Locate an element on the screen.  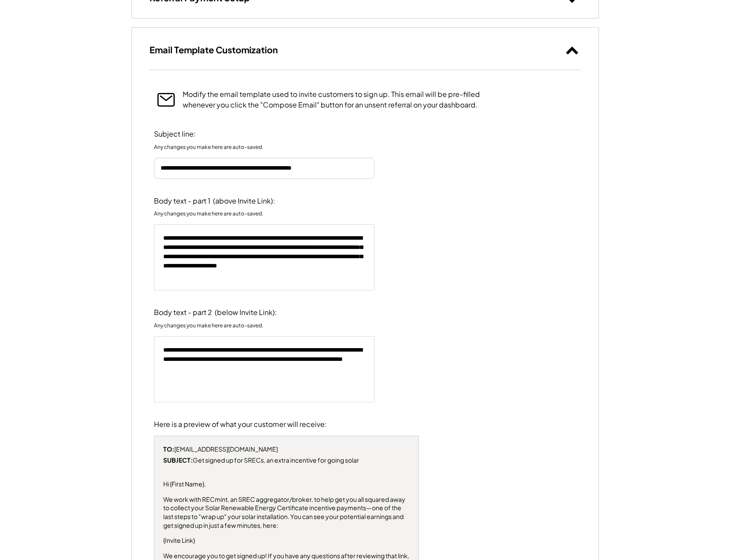
div: Body text - part 2 (below Invite Link): is located at coordinates (215, 313).